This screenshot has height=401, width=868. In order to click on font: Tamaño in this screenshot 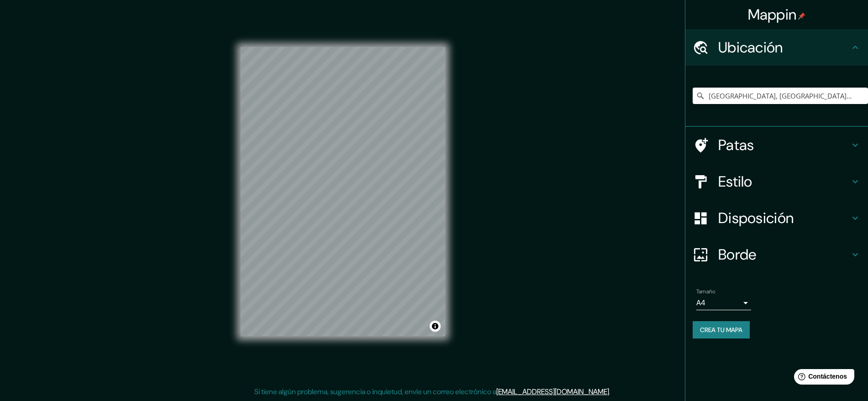, I will do `click(706, 292)`.